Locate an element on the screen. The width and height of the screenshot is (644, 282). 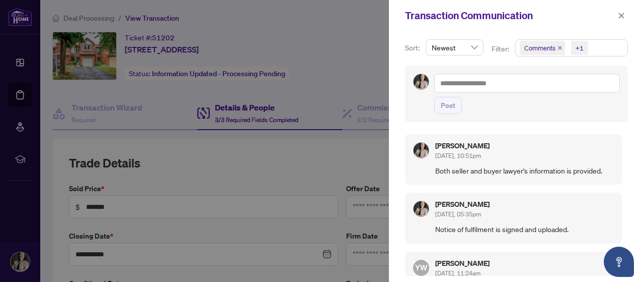
span: Notice of fulfilment is signed and uploaded. is located at coordinates (525, 229).